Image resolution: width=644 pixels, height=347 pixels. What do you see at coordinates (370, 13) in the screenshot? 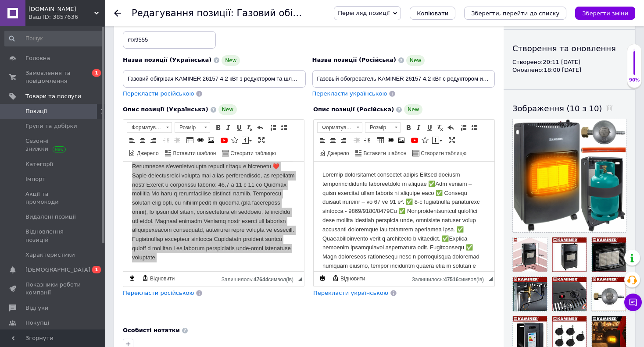
I see `h1: Редагування позиції: Газовий обігрівач KAMINER 26157 4.2 кВт з редуктором та шлангом Польща` at bounding box center [370, 13].